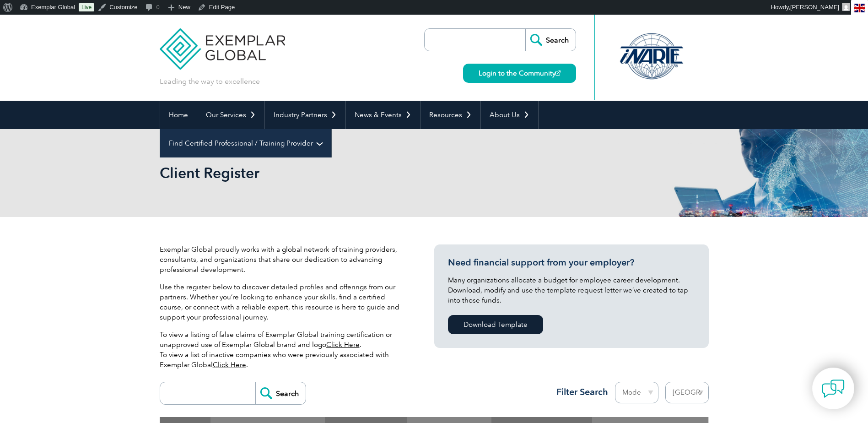 The height and width of the screenshot is (423, 868). I want to click on p: Use the register below to discover detailed profiles and offerings from our partners. Whether you..., so click(283, 302).